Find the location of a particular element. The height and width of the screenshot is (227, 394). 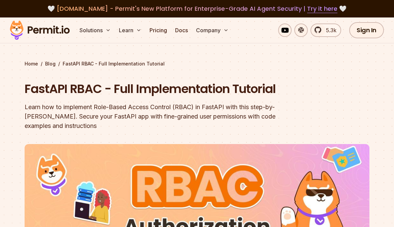

a: Docs is located at coordinates (181, 30).